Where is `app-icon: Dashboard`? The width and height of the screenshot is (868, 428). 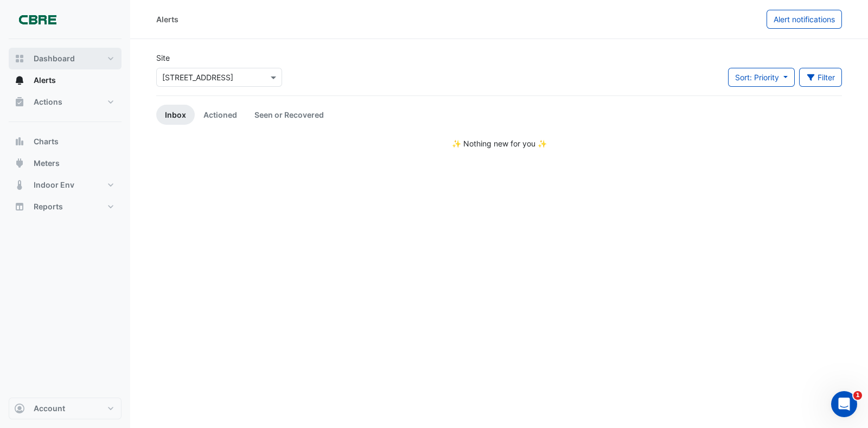
app-icon: Dashboard is located at coordinates (20, 58).